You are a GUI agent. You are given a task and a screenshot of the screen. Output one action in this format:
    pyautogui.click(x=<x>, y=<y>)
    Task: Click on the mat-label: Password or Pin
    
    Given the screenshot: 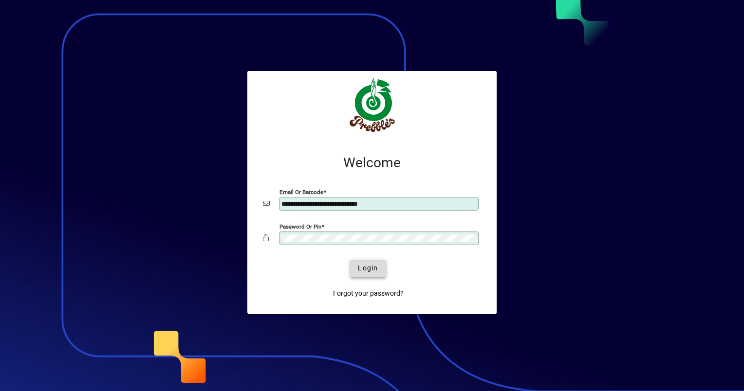 What is the action you would take?
    pyautogui.click(x=300, y=226)
    